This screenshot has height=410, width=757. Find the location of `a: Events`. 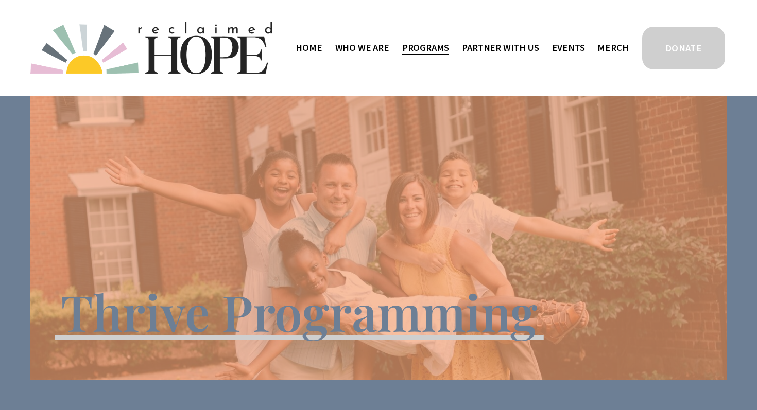

a: Events is located at coordinates (568, 47).